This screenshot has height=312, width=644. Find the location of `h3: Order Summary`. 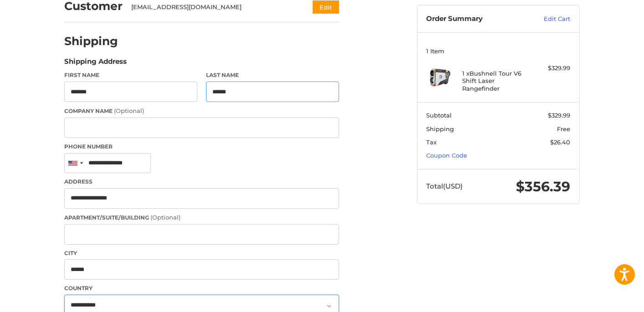

h3: Order Summary is located at coordinates (476, 19).